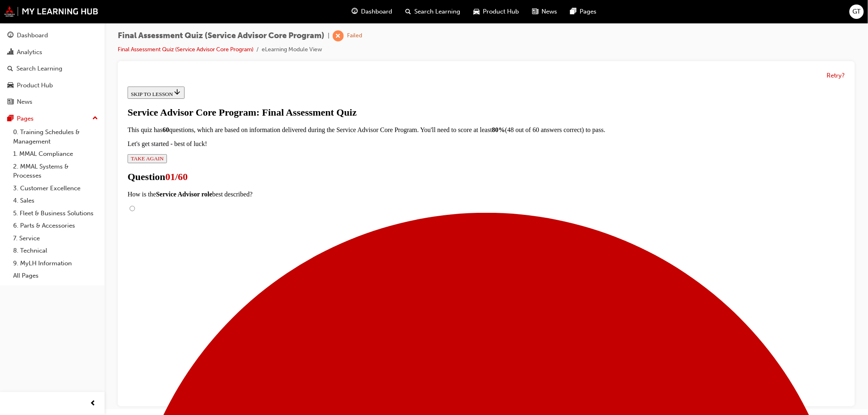 The height and width of the screenshot is (415, 868). Describe the element at coordinates (24, 102) in the screenshot. I see `div: News` at that location.